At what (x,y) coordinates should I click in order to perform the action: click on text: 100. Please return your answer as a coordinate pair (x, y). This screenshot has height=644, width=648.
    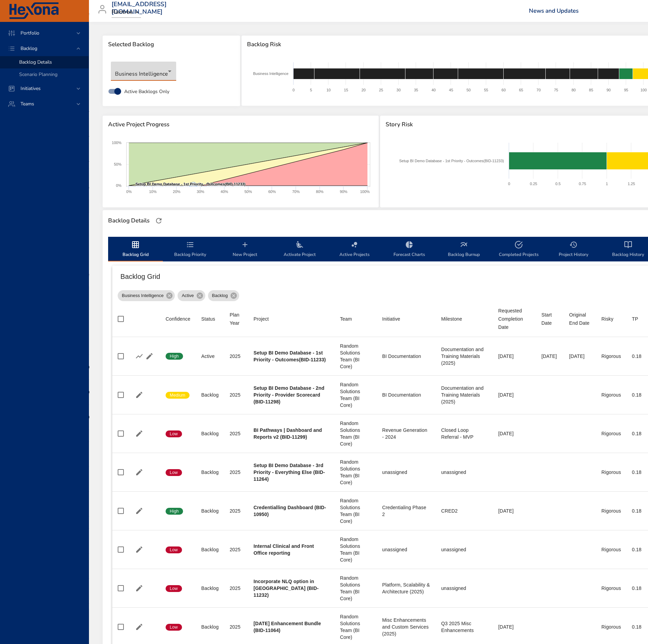
    Looking at the image, I should click on (643, 90).